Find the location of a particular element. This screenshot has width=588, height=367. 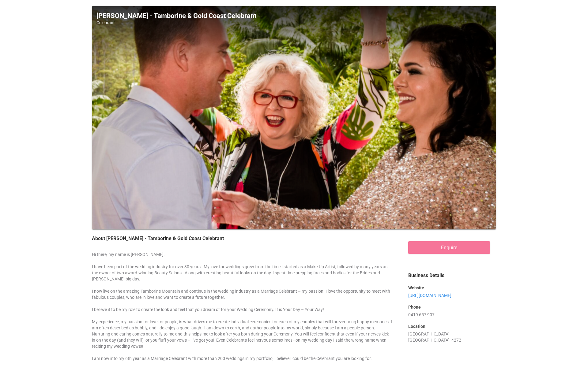

label: Website is located at coordinates (449, 288).